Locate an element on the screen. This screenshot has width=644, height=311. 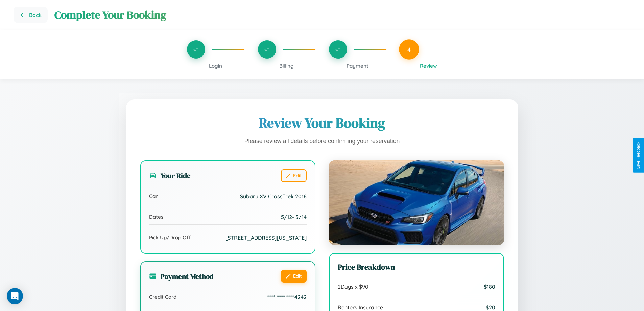
h1: Review Your Booking is located at coordinates (322, 123).